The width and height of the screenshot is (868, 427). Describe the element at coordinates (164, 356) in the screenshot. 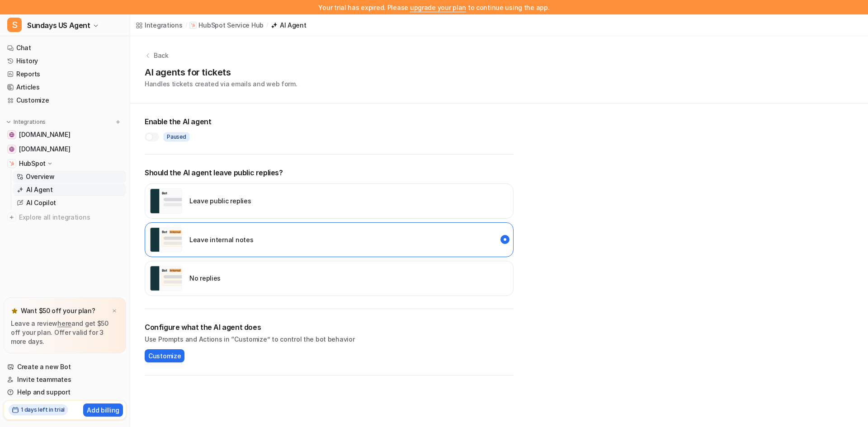

I see `button: Customize` at that location.